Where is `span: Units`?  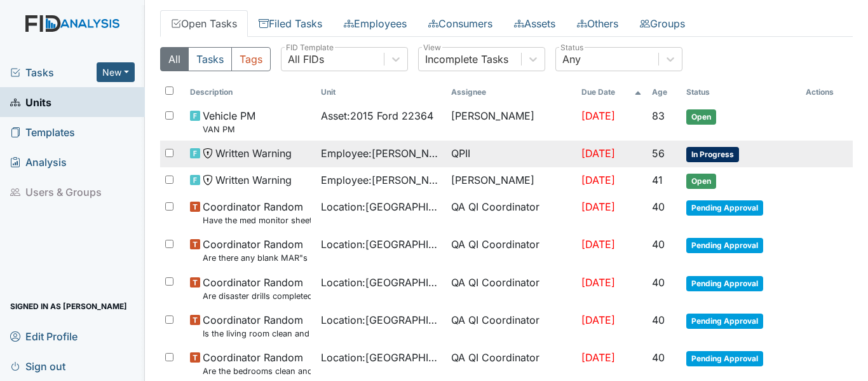 span: Units is located at coordinates (30, 102).